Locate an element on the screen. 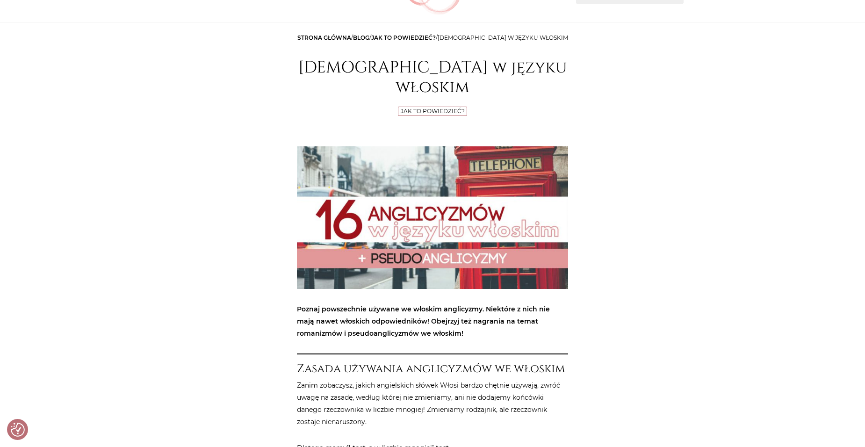 The width and height of the screenshot is (865, 447). a: Strona główna is located at coordinates (324, 37).